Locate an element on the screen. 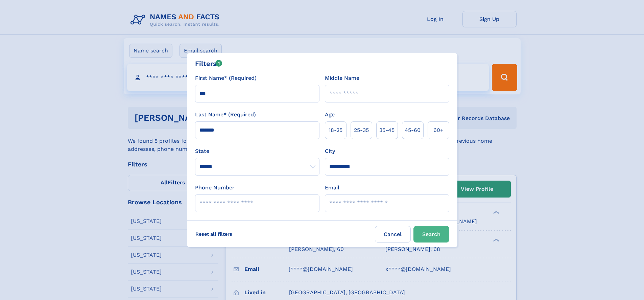 Image resolution: width=644 pixels, height=300 pixels. button: Search is located at coordinates (432, 234).